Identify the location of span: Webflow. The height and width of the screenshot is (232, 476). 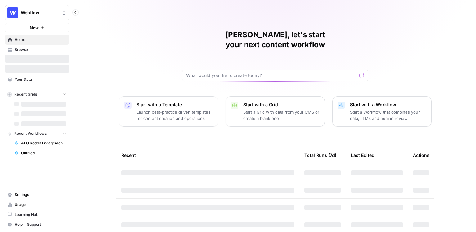
(39, 13).